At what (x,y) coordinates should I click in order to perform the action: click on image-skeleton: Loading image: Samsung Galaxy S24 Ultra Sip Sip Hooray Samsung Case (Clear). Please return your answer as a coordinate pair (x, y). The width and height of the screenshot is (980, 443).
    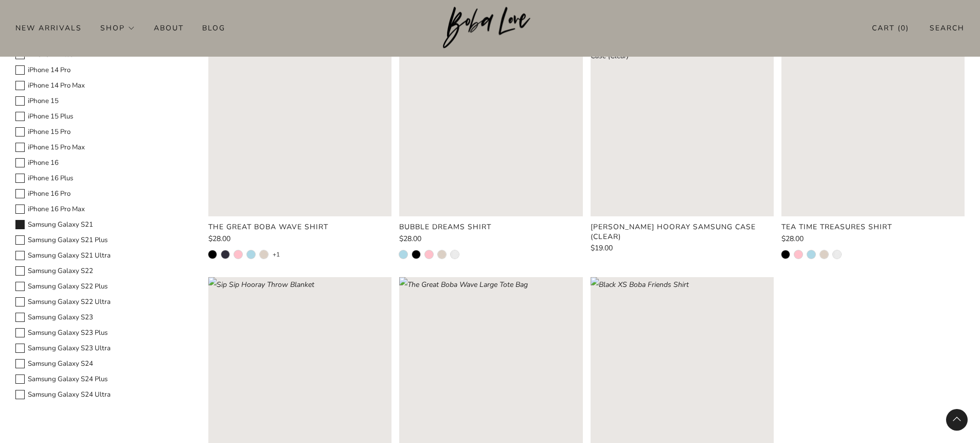
    Looking at the image, I should click on (682, 125).